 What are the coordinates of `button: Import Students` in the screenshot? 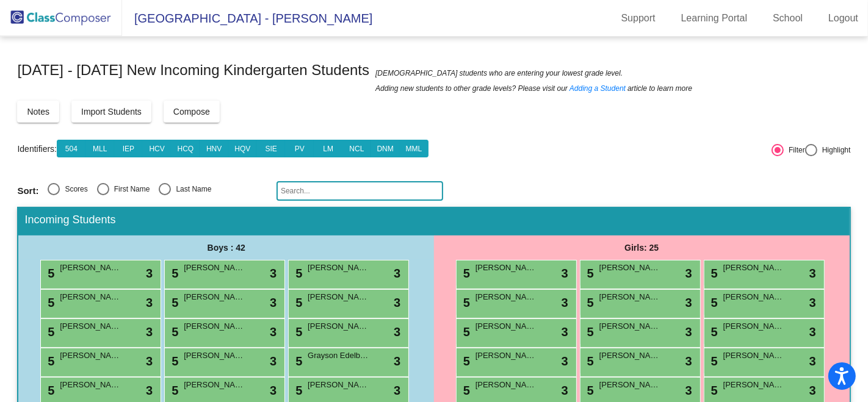 It's located at (111, 111).